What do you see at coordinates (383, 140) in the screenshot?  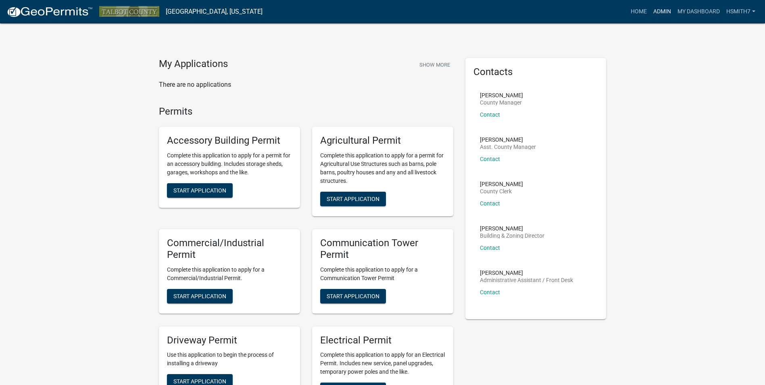 I see `h5: Agricultural Permit` at bounding box center [383, 140].